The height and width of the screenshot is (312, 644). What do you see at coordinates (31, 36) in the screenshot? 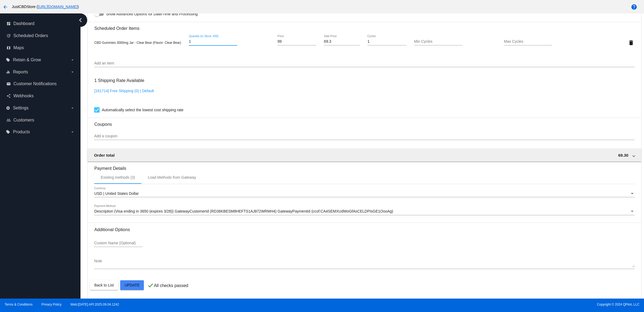
I see `span: Scheduled Orders` at bounding box center [31, 36].